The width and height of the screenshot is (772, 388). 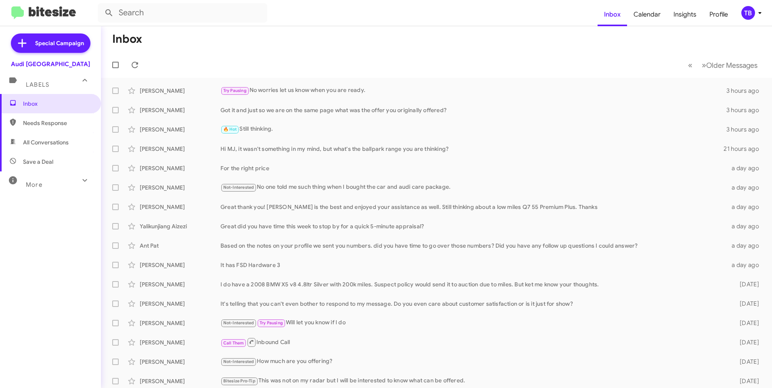 I want to click on div: Got it and just so we are on the same page what was the offer you originally offered?, so click(x=473, y=110).